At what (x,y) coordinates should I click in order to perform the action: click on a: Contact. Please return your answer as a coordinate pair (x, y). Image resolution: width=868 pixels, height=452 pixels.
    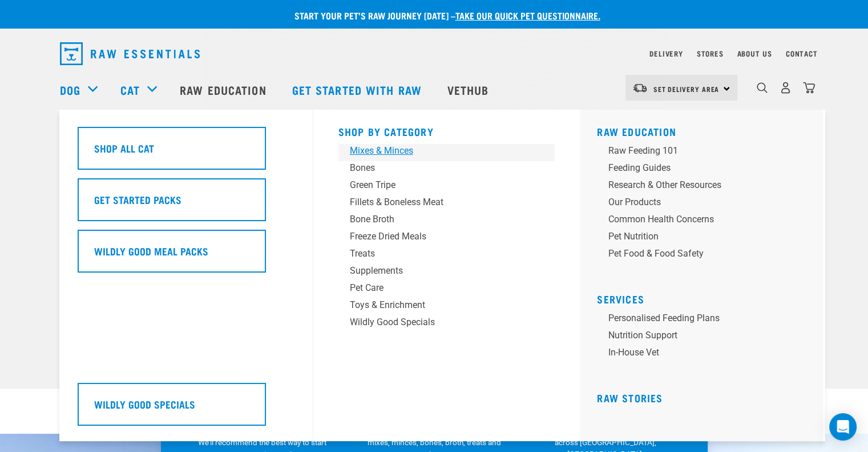
    Looking at the image, I should click on (802, 53).